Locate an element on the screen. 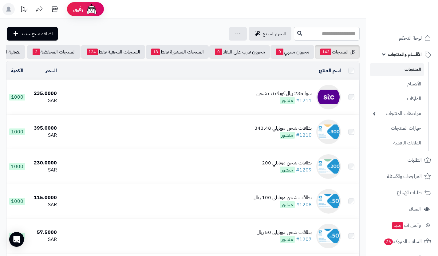  span: رفيق is located at coordinates (78, 9).